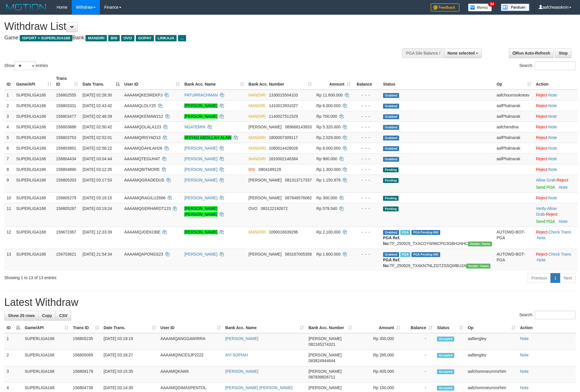 The width and height of the screenshot is (580, 392). What do you see at coordinates (391, 209) in the screenshot?
I see `span: Pending` at bounding box center [391, 209].